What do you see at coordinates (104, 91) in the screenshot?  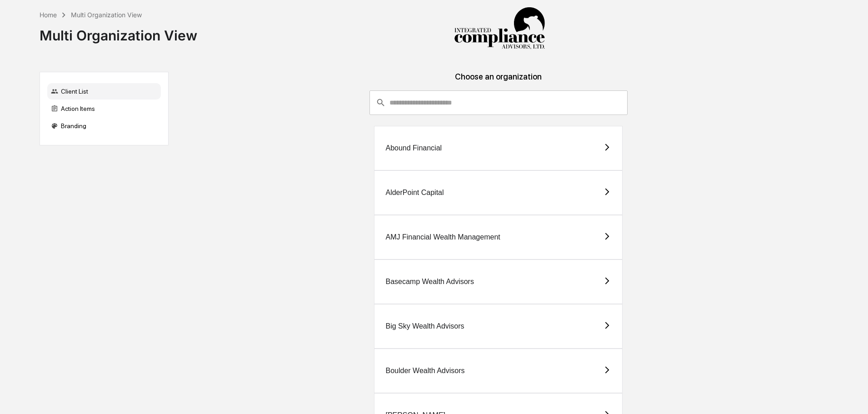 I see `div: Client List` at bounding box center [104, 91].